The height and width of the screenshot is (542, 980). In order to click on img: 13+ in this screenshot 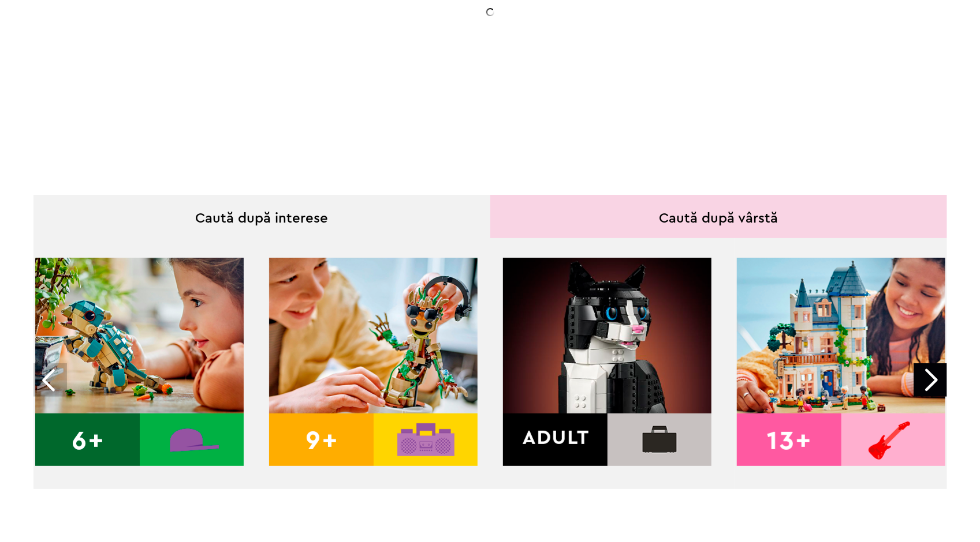, I will do `click(841, 362)`.